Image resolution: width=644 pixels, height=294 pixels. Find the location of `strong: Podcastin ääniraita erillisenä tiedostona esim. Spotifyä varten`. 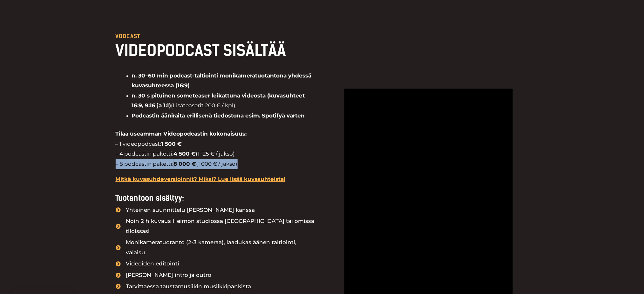

strong: Podcastin ääniraita erillisenä tiedostona esim. Spotifyä varten is located at coordinates (218, 116).